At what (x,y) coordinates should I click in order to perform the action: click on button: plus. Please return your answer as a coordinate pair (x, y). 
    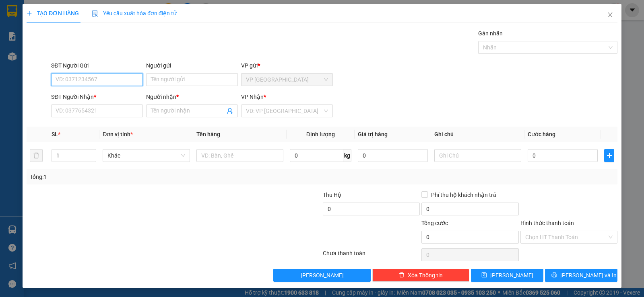
    Looking at the image, I should click on (609, 155).